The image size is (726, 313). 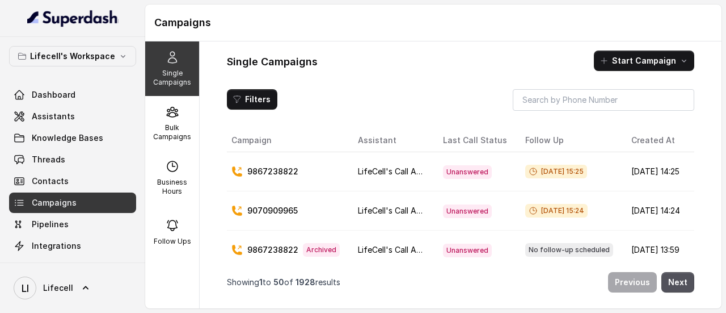 I want to click on button: Previous, so click(x=632, y=282).